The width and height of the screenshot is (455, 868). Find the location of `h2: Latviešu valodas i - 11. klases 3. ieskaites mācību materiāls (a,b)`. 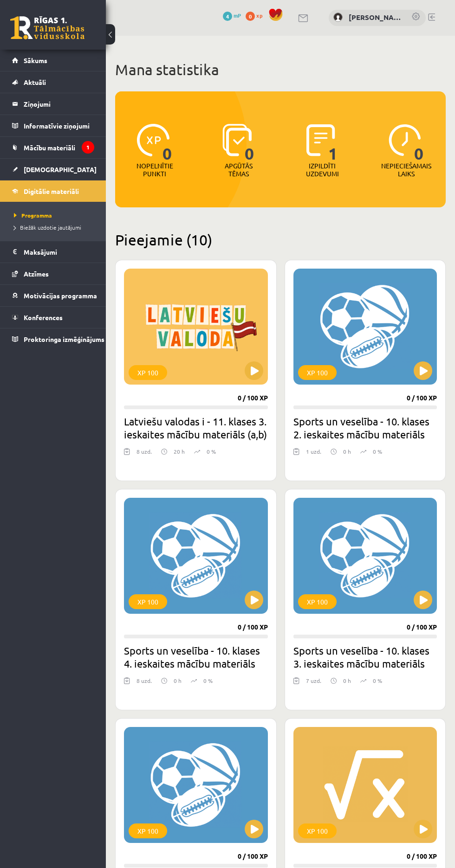

h2: Latviešu valodas i - 11. klases 3. ieskaites mācību materiāls (a,b) is located at coordinates (196, 428).